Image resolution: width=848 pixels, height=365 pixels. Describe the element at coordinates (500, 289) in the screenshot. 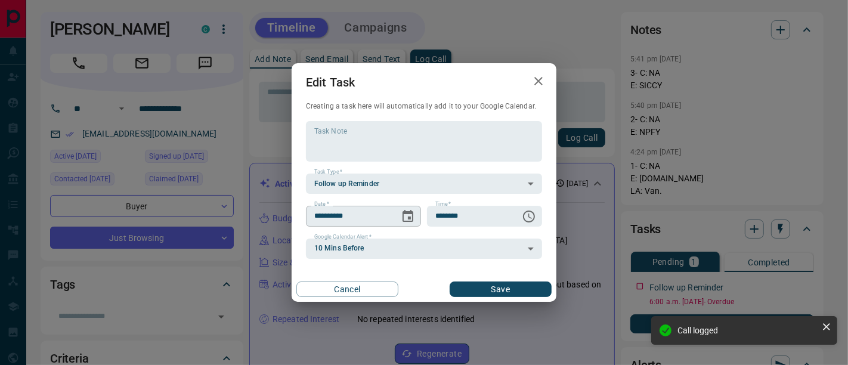

I see `button: Save` at that location.